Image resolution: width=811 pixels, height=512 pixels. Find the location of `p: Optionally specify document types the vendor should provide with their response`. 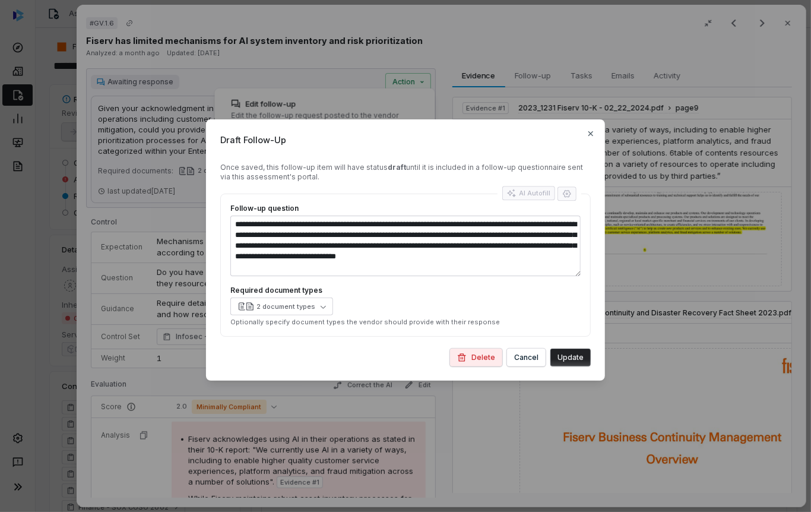

p: Optionally specify document types the vendor should provide with their response is located at coordinates (406, 322).